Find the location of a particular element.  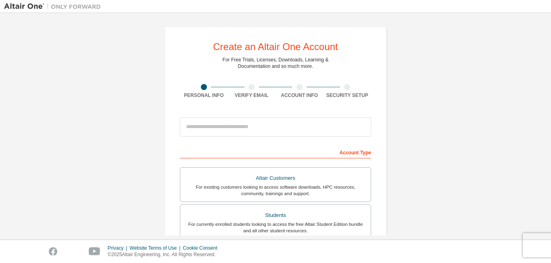

div: Security Setup is located at coordinates (347, 95).